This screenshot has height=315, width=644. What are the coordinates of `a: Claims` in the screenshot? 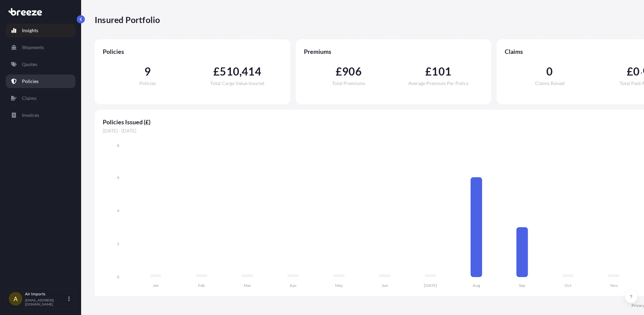 It's located at (41, 98).